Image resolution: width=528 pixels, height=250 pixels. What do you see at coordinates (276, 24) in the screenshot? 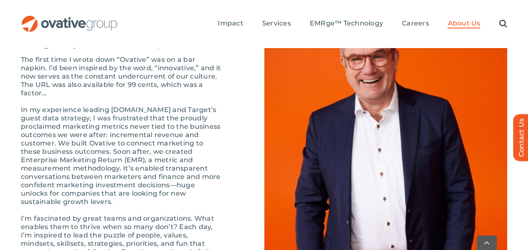
I see `a: Services` at bounding box center [276, 24].